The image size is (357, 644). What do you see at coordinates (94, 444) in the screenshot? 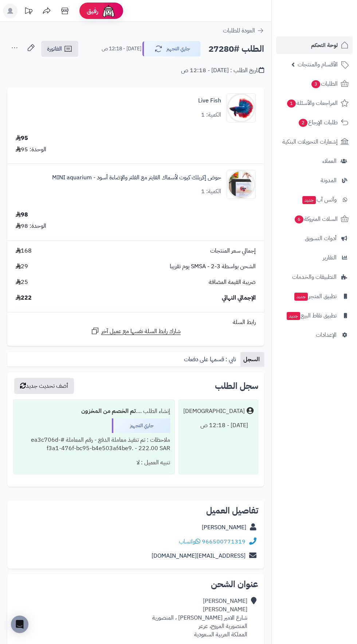
I see `div: ملاحظات : تم تنفيذ معاملة الدفع - رقم المعاملة #ea3c706d-f3a1-476f-bc95-b4e503af4be9. - 222.00 SAR` at bounding box center [94, 444].